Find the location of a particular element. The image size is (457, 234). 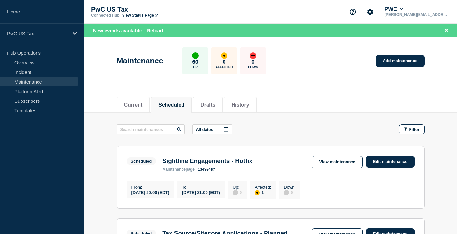

div: Scheduled is located at coordinates (141, 161).